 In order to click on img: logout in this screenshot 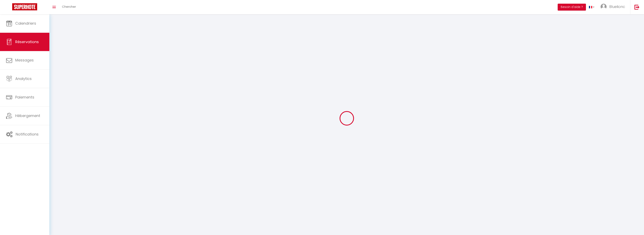, I will do `click(637, 7)`.